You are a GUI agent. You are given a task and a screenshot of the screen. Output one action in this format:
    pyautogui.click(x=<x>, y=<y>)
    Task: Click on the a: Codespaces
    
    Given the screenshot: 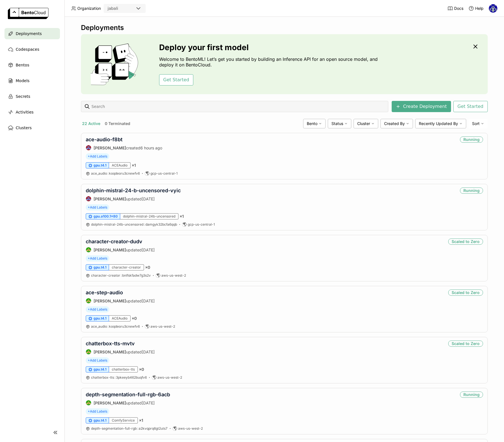 What is the action you would take?
    pyautogui.click(x=32, y=49)
    